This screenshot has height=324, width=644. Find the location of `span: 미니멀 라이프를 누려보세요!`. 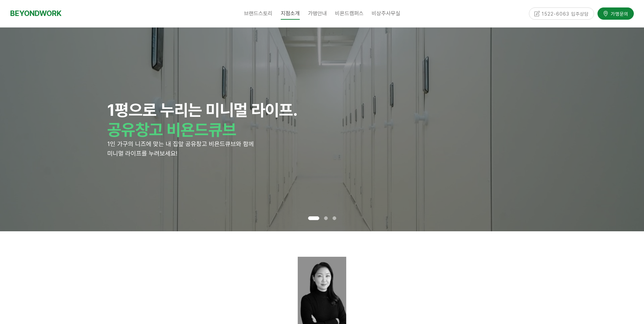

span: 미니멀 라이프를 누려보세요! is located at coordinates (142, 153).